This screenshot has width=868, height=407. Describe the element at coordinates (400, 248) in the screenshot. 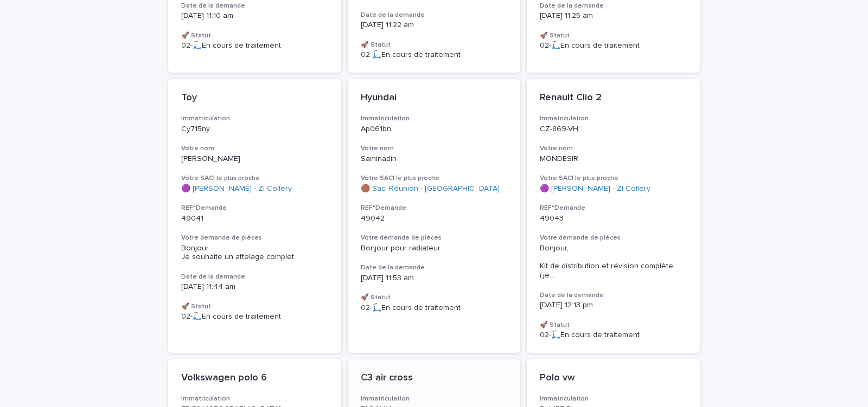

I see `span: Bonjour pour radiateur` at that location.